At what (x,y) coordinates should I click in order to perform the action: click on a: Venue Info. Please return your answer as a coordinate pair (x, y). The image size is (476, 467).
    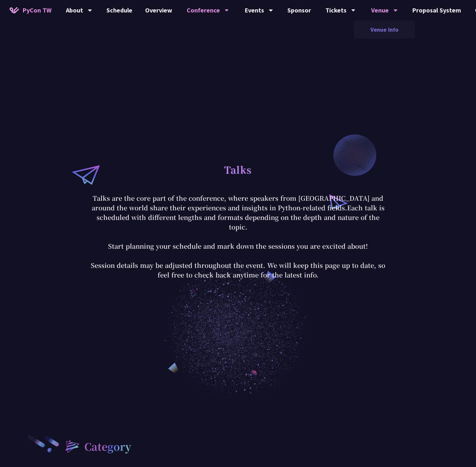
    Looking at the image, I should click on (384, 30).